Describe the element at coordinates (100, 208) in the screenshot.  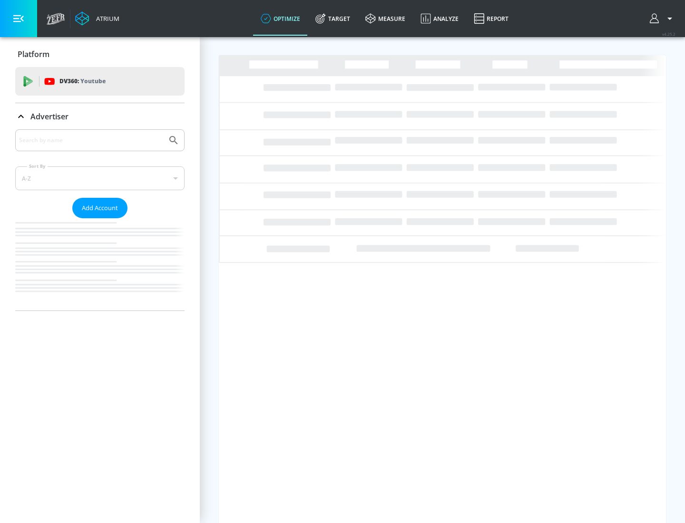
I see `span: Add Account` at that location.